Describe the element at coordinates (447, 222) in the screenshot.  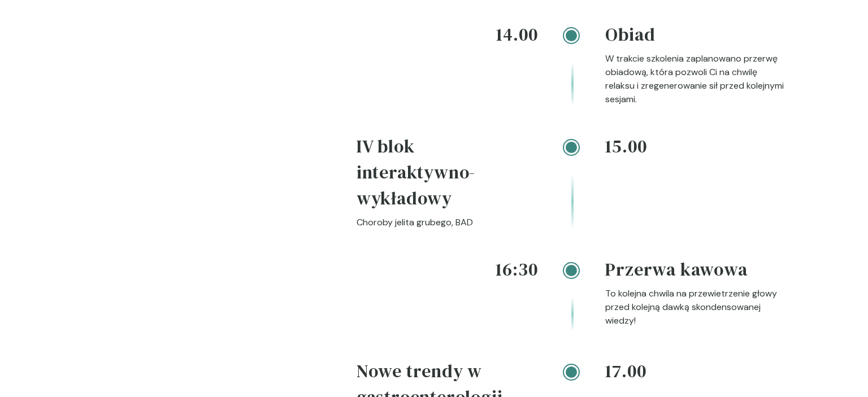
I see `p: Choroby jelita grubego, BAD` at that location.